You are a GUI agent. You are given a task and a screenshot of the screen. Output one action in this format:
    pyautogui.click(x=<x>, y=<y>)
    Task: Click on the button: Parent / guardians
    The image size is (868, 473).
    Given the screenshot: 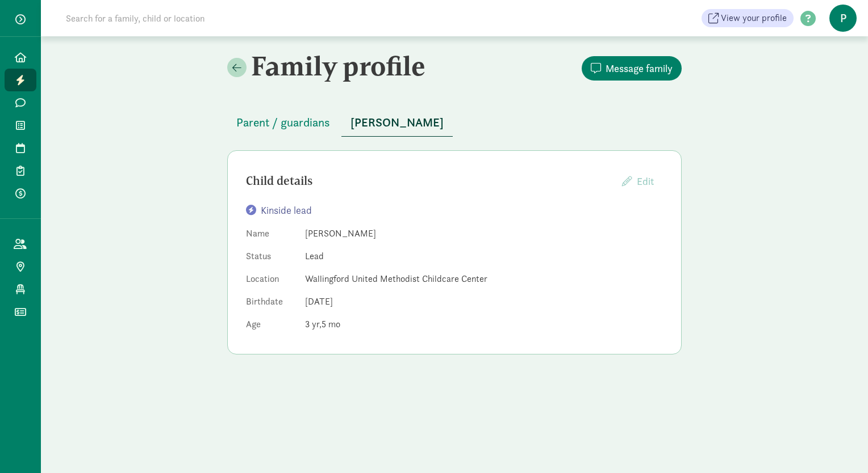 What is the action you would take?
    pyautogui.click(x=283, y=122)
    